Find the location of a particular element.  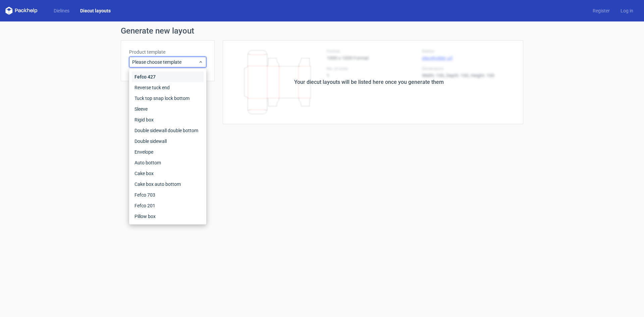

a: Log in is located at coordinates (627, 11).